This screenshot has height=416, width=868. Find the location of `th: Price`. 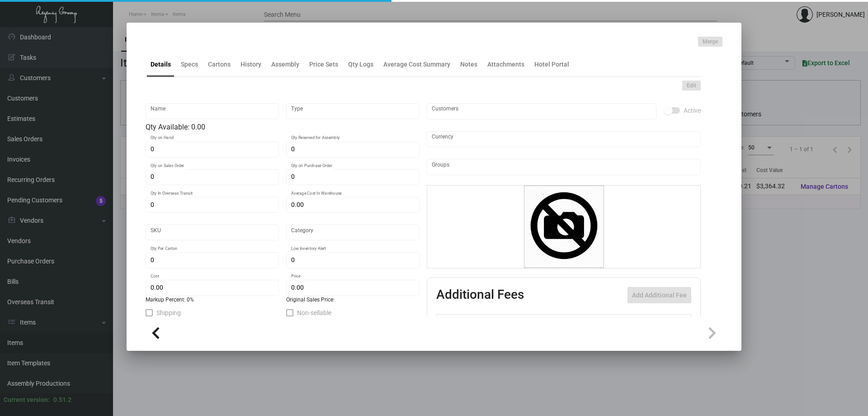

th: Price is located at coordinates (621, 322).